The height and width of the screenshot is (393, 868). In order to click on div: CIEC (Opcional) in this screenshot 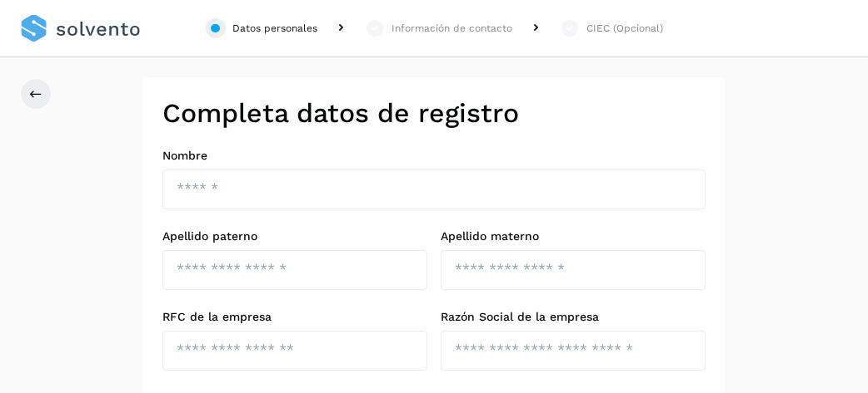, I will do `click(625, 29)`.